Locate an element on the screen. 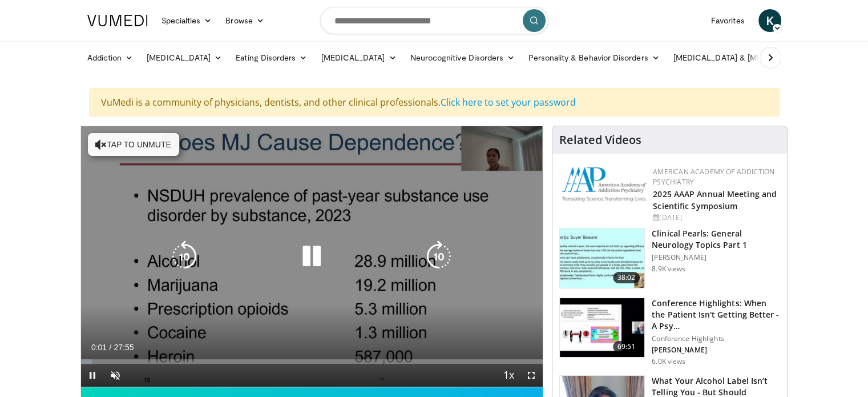  a: Browse is located at coordinates (245, 21).